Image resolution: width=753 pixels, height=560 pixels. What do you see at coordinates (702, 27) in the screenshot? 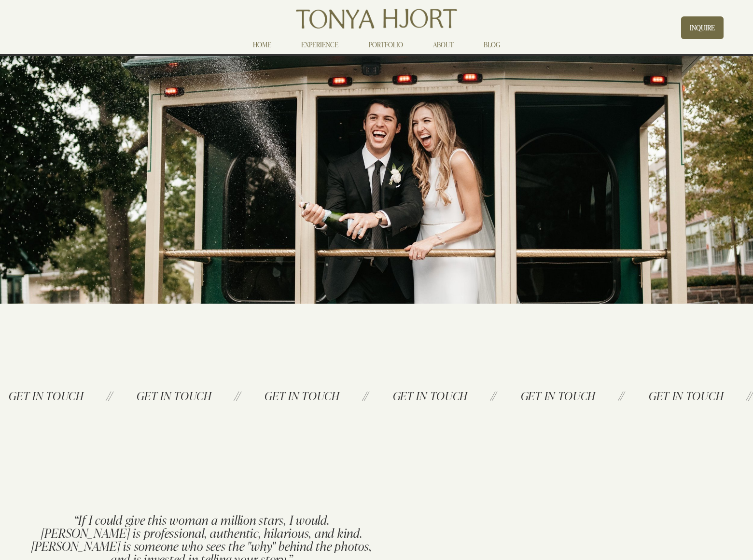
I see `a: INQUIRE` at bounding box center [702, 27].